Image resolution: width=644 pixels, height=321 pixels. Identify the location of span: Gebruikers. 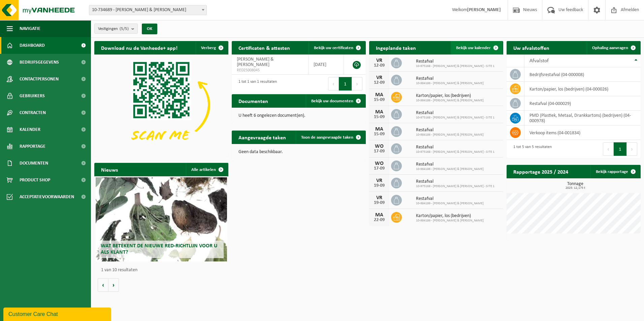
(32, 96).